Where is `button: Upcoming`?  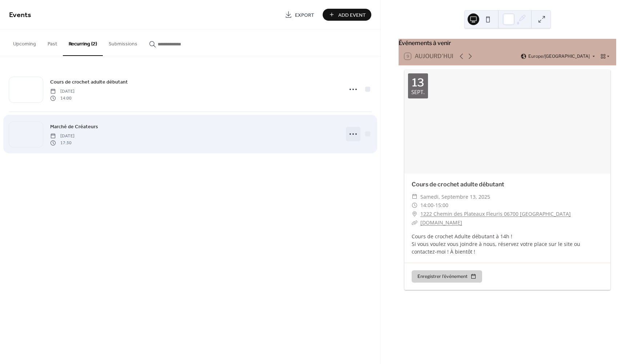 button: Upcoming is located at coordinates (24, 42).